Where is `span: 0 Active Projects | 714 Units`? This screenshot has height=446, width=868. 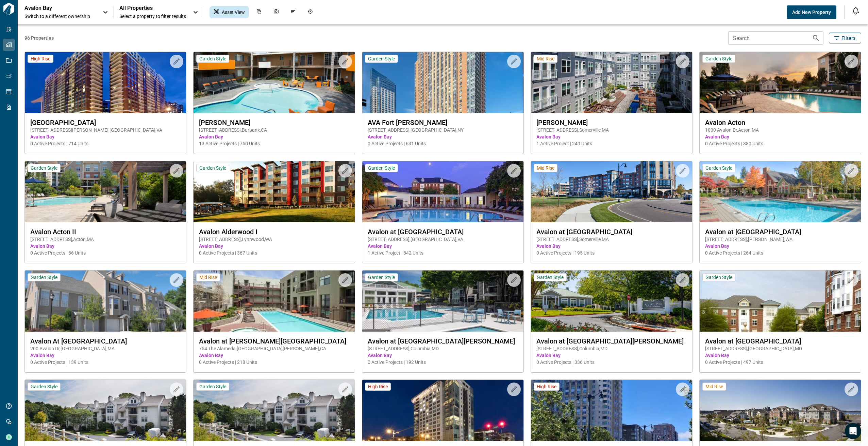
span: 0 Active Projects | 714 Units is located at coordinates (105, 144).